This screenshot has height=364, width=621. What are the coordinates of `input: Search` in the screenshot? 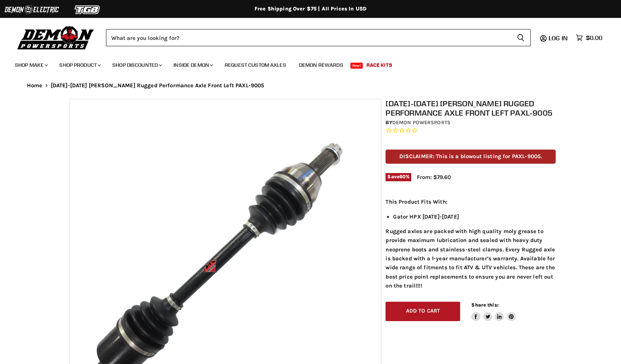 It's located at (308, 38).